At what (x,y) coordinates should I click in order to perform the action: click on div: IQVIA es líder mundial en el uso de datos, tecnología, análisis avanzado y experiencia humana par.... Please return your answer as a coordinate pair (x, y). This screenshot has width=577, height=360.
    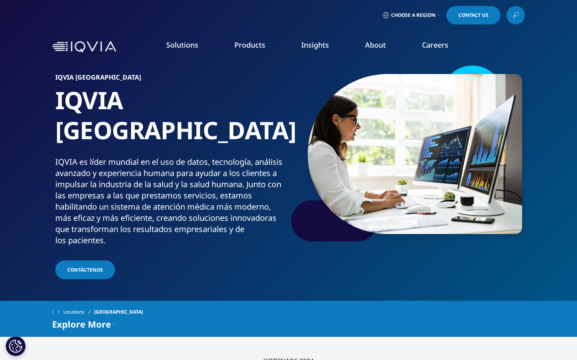
    Looking at the image, I should click on (170, 201).